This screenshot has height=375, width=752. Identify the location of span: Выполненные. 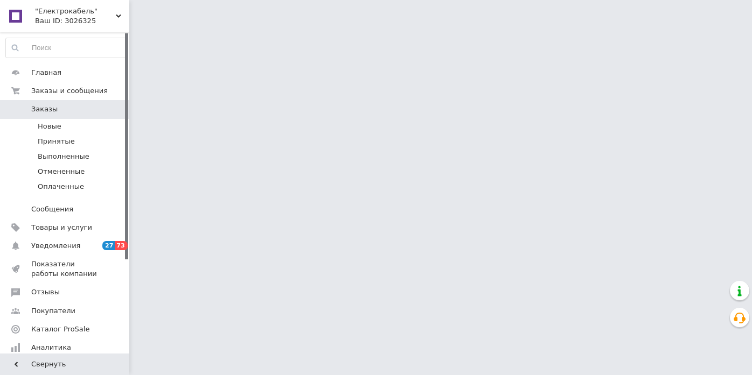
(64, 157).